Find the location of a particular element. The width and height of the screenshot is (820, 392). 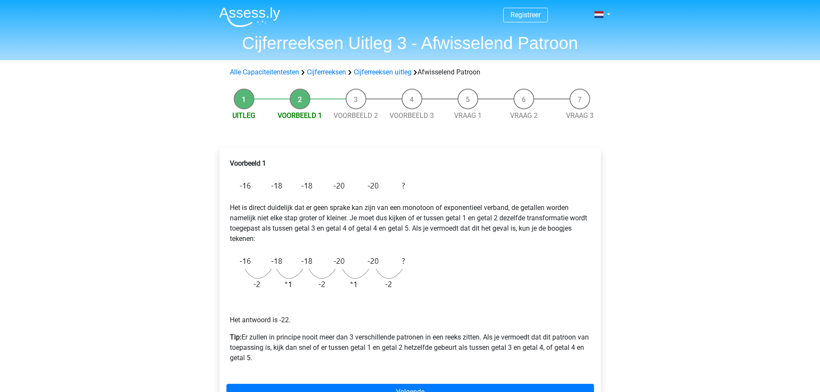

img: Assessly is located at coordinates (250, 17).